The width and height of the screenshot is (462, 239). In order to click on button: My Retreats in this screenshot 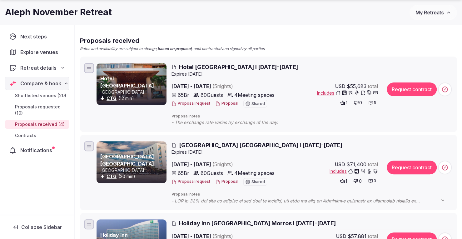, I will do `click(433, 12)`.